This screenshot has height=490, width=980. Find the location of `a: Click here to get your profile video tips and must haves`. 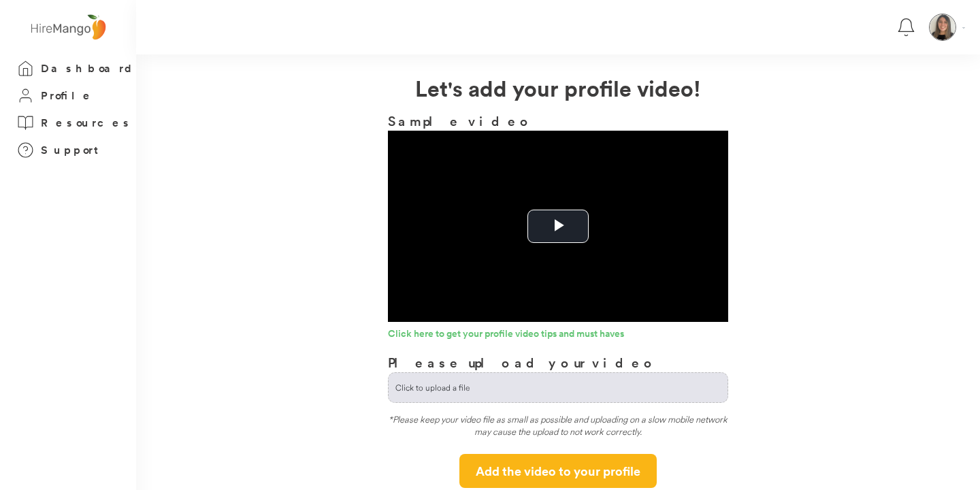

a: Click here to get your profile video tips and must haves is located at coordinates (558, 336).